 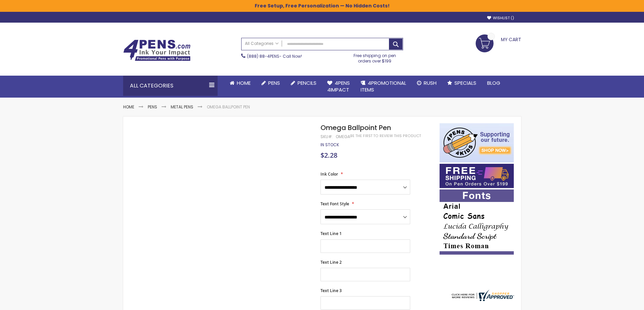 I want to click on a: Metal Pens, so click(x=182, y=107).